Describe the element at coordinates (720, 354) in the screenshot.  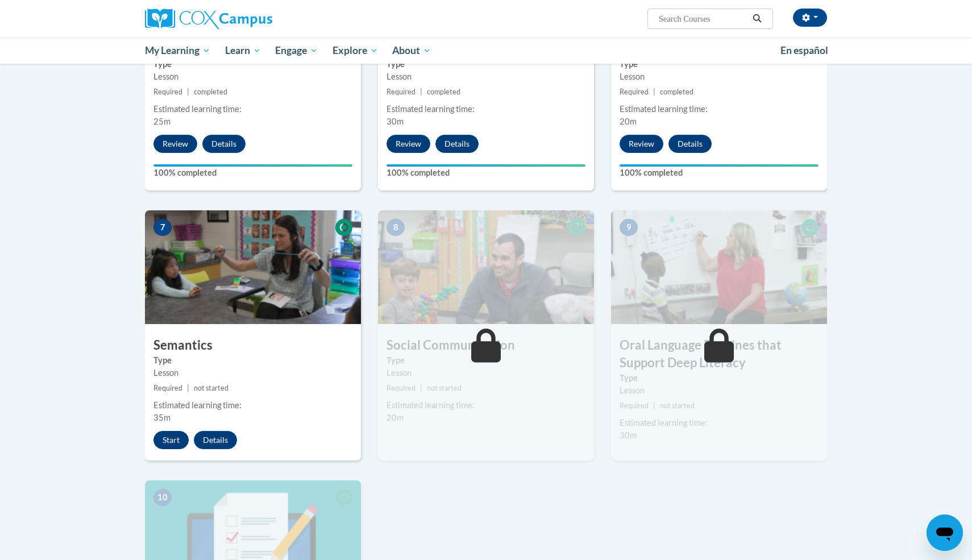
I see `h3: Oral Language Routines that Support Deep Literacy` at that location.